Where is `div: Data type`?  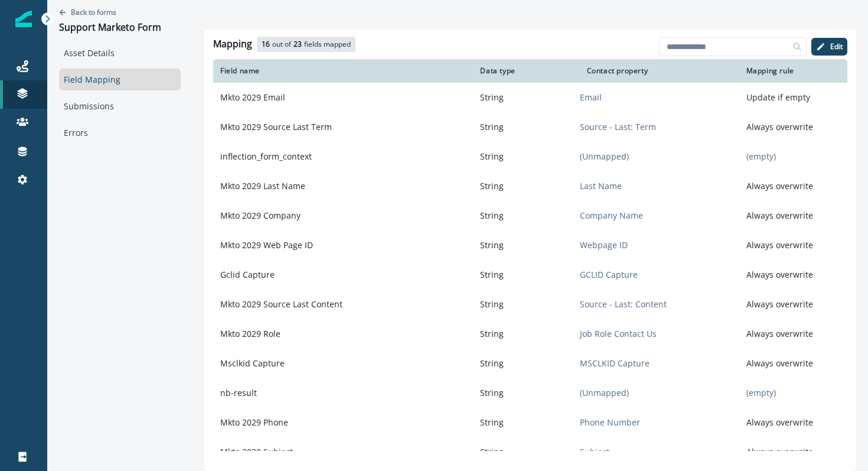
div: Data type is located at coordinates (527, 71).